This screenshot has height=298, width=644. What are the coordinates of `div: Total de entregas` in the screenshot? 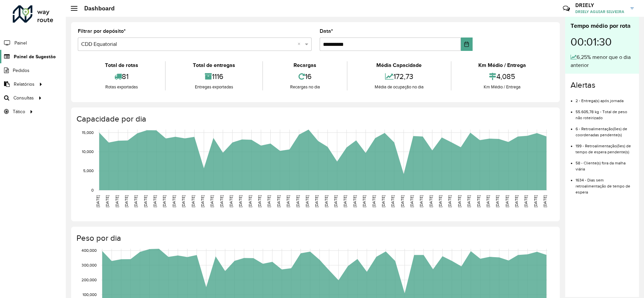 It's located at (213, 65).